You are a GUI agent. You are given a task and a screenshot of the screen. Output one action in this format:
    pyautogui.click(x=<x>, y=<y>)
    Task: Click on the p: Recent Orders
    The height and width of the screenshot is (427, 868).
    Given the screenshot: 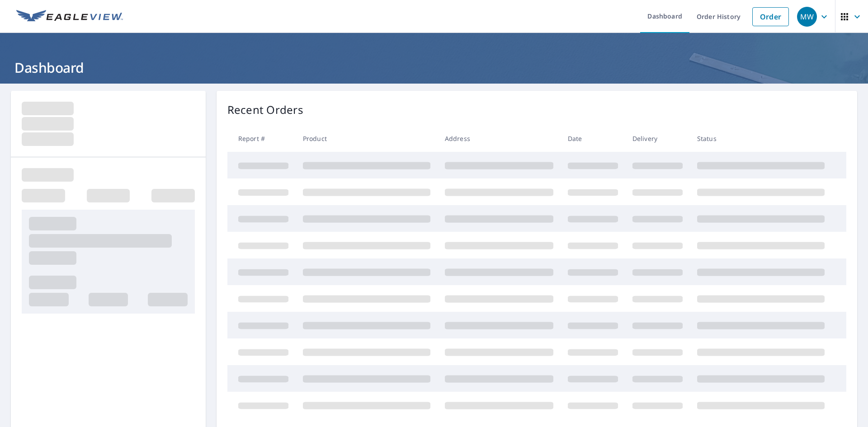 What is the action you would take?
    pyautogui.click(x=265, y=109)
    